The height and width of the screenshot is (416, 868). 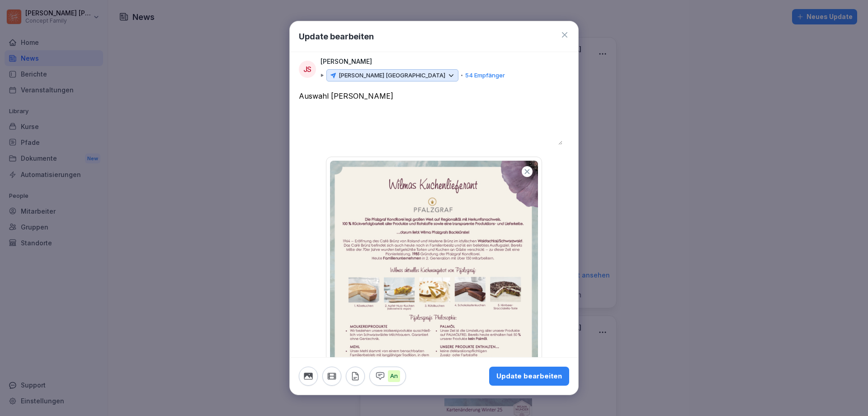 What do you see at coordinates (529, 376) in the screenshot?
I see `div: Update bearbeiten` at bounding box center [529, 376].